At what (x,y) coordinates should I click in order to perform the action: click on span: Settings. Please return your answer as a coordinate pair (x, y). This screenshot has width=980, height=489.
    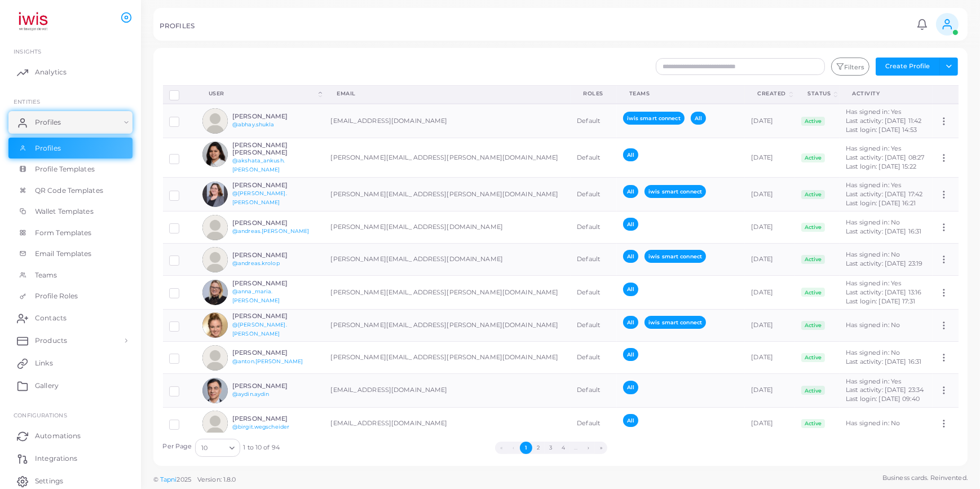
    Looking at the image, I should click on (49, 481).